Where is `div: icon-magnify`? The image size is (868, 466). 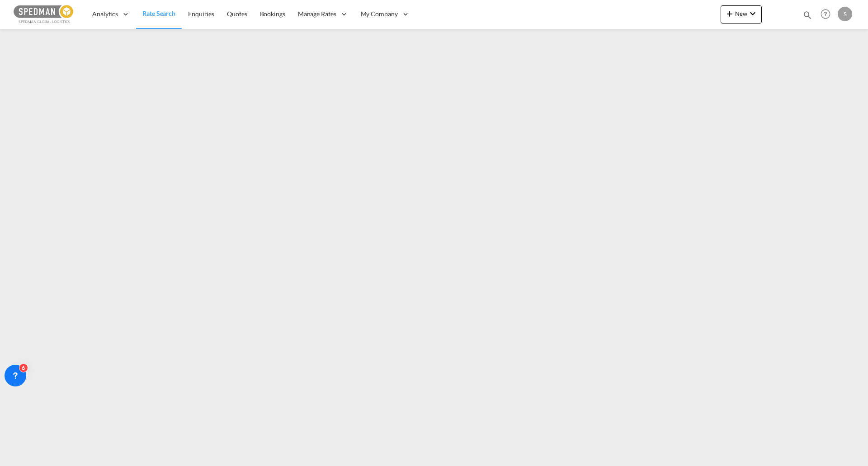 div: icon-magnify is located at coordinates (808, 17).